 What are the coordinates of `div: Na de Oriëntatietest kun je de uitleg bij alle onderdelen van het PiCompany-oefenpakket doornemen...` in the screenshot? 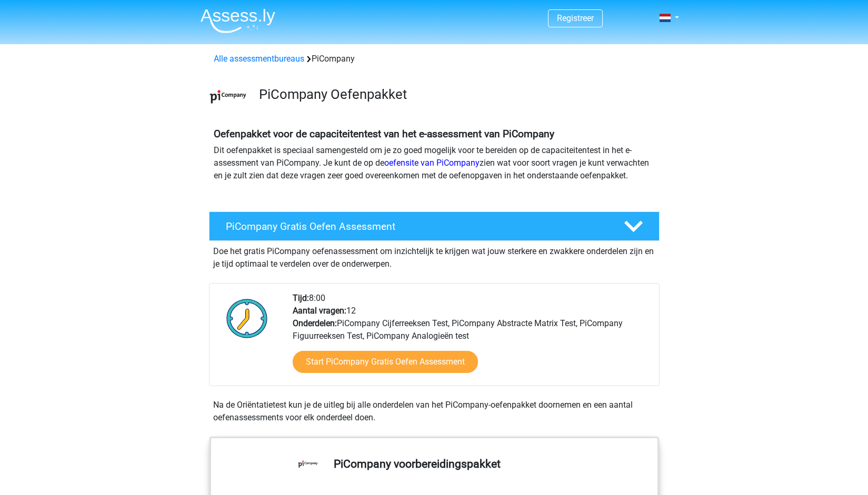 It's located at (435, 411).